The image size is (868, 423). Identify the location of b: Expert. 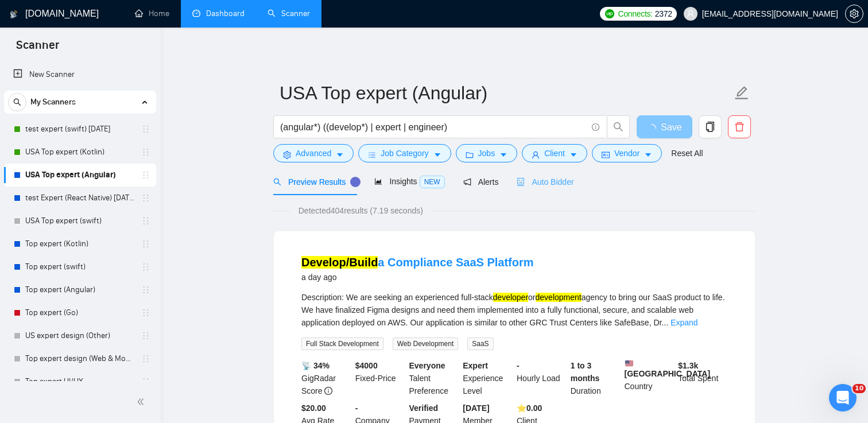
(476, 366).